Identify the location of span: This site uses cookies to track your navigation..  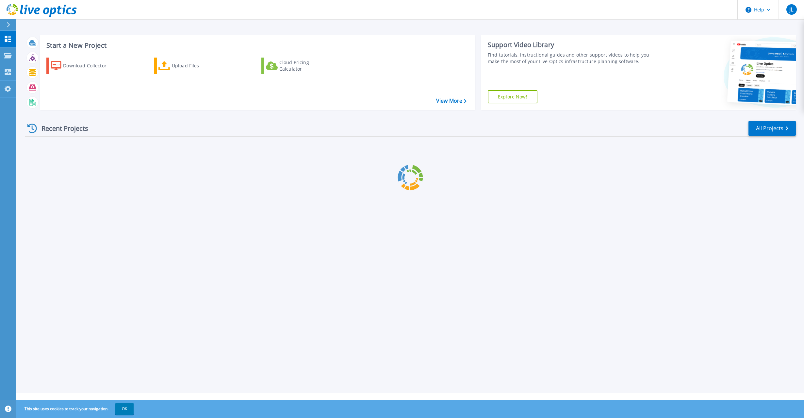
(76, 409).